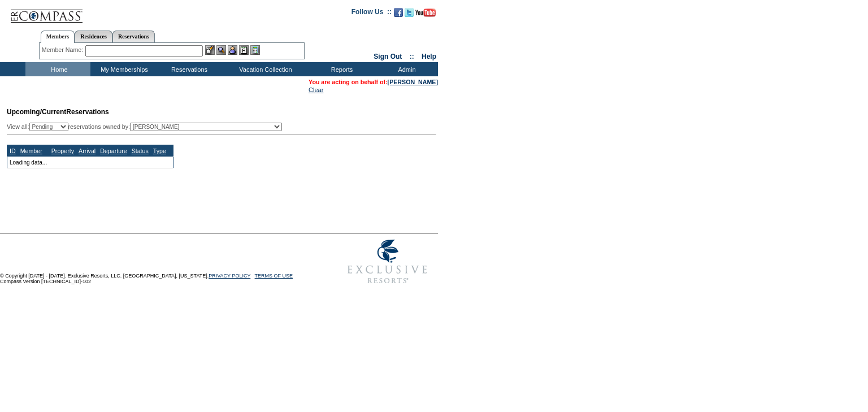  Describe the element at coordinates (399, 15) in the screenshot. I see `a: Become our fan on Facebook` at that location.